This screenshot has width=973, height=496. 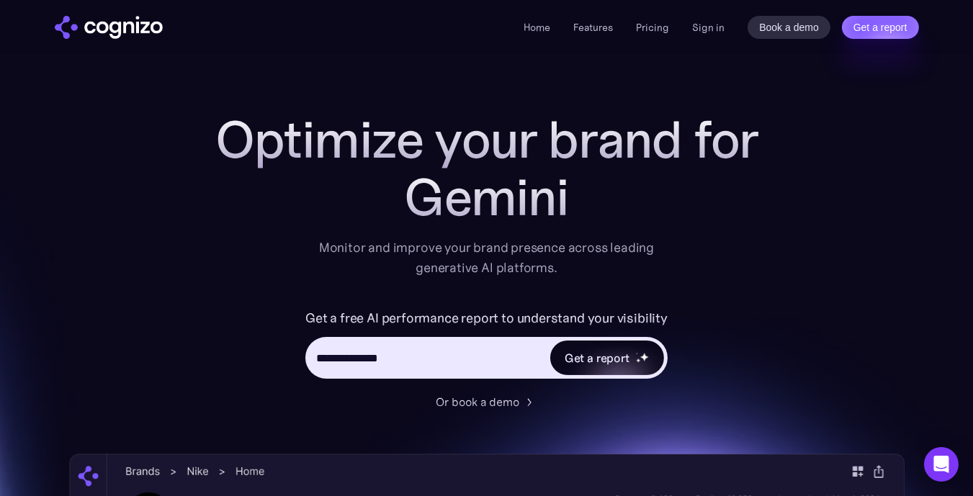 What do you see at coordinates (880, 27) in the screenshot?
I see `a: Get a report` at bounding box center [880, 27].